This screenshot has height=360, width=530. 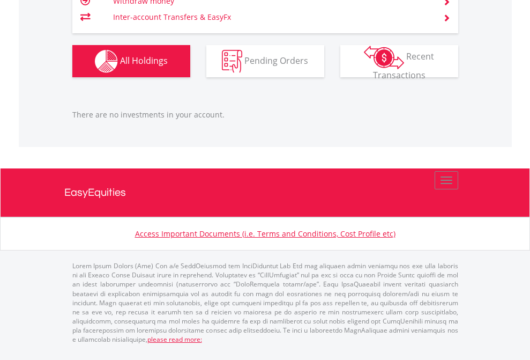 I want to click on img: pending_instructions-wht.png, so click(x=232, y=61).